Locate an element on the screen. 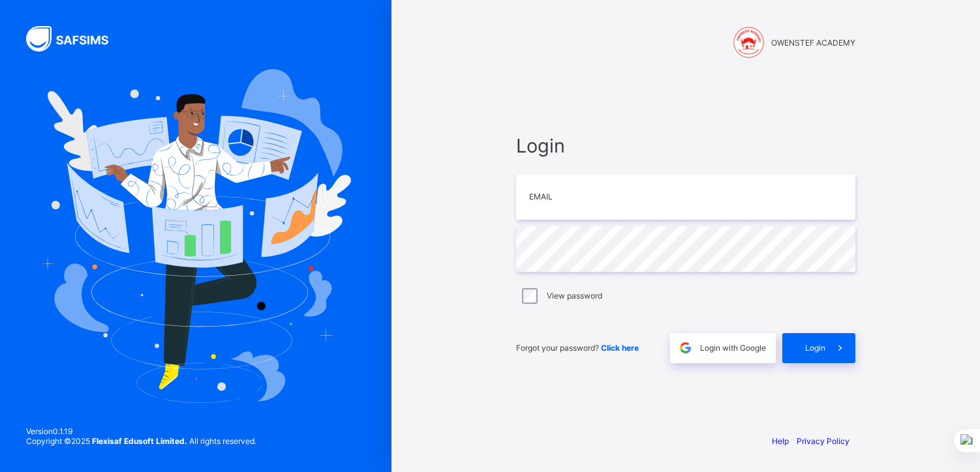  a: Click here is located at coordinates (620, 348).